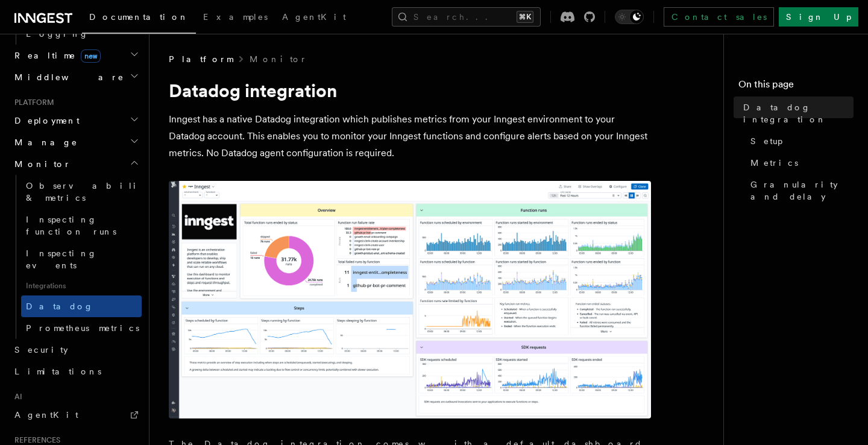 The width and height of the screenshot is (868, 445). Describe the element at coordinates (795, 113) in the screenshot. I see `a: Datadog integration` at that location.